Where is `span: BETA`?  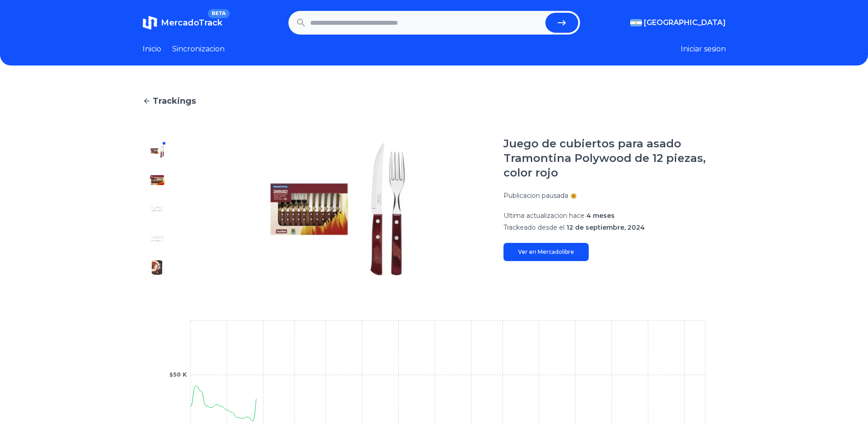
span: BETA is located at coordinates (219, 14).